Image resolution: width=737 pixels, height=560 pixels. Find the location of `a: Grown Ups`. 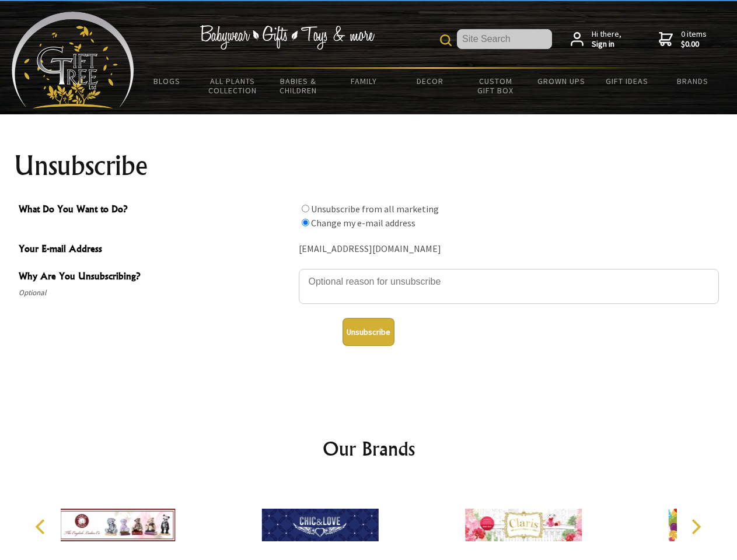

a: Grown Ups is located at coordinates (561, 81).